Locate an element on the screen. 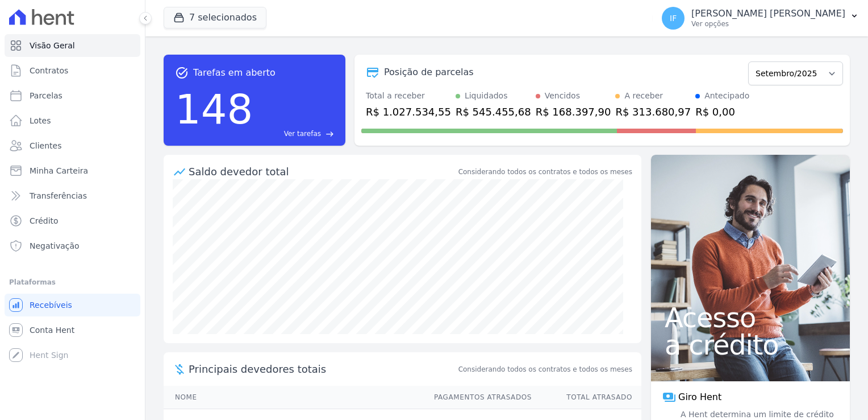  a: Contratos is located at coordinates (72, 71).